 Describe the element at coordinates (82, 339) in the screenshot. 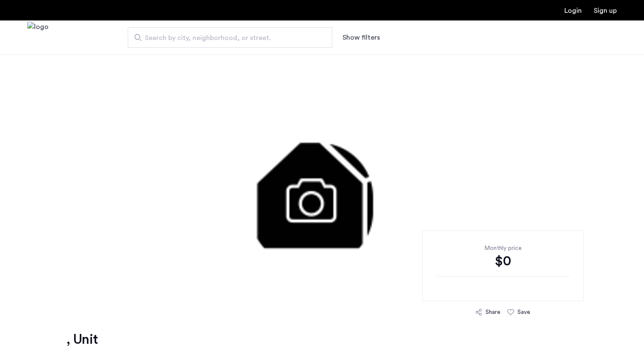

I see `h1: , Unit` at that location.